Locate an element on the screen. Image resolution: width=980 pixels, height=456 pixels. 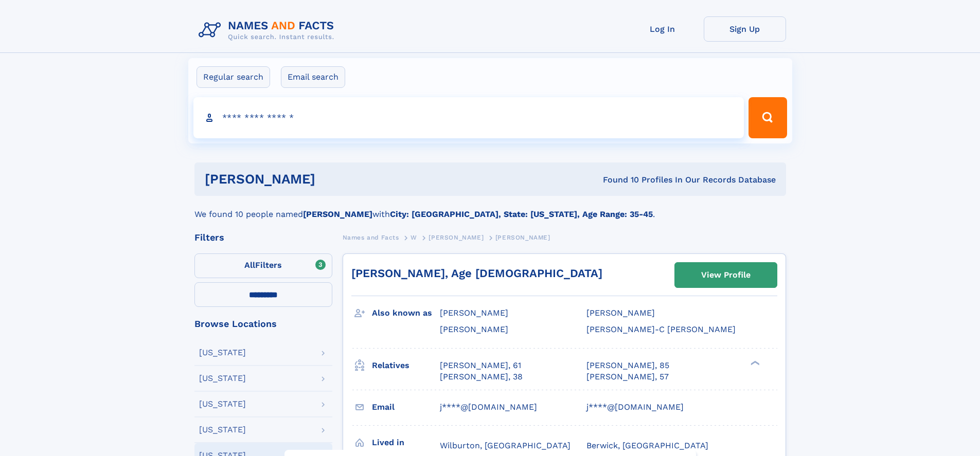
label: Email search is located at coordinates (313, 77).